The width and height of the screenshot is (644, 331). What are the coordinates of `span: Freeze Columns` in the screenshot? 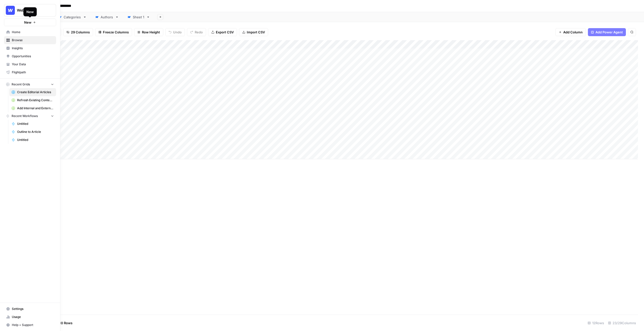 It's located at (116, 32).